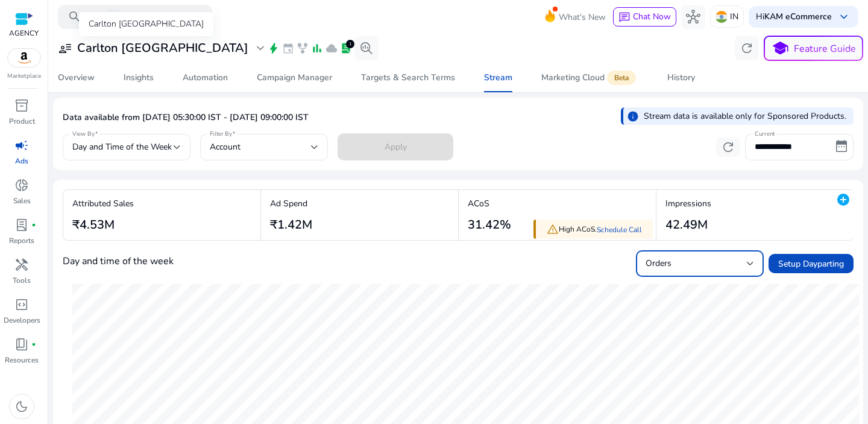  I want to click on span: warning, so click(553, 229).